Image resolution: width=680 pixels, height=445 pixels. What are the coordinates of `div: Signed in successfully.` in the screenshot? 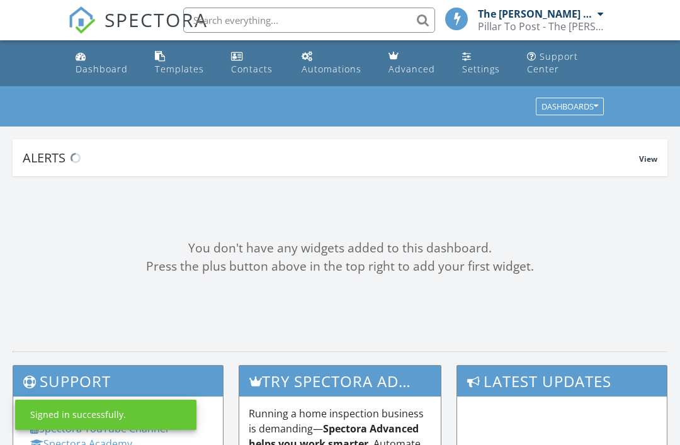 It's located at (78, 415).